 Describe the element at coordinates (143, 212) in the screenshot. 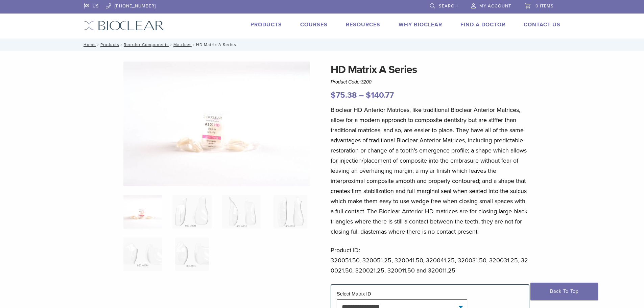

I see `img: Anterior-HD-A-Series-Matrices-324x324.jpg` at that location.